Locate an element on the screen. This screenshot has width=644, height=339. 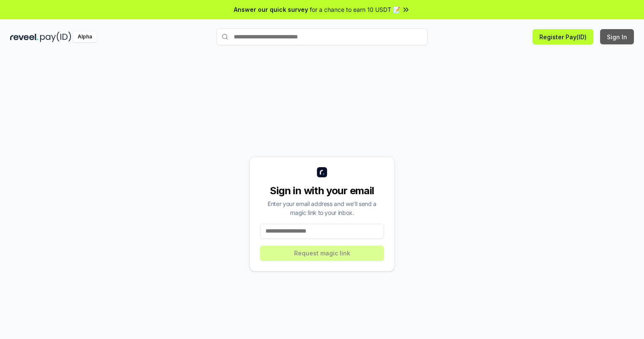
button: Sign In is located at coordinates (617, 37).